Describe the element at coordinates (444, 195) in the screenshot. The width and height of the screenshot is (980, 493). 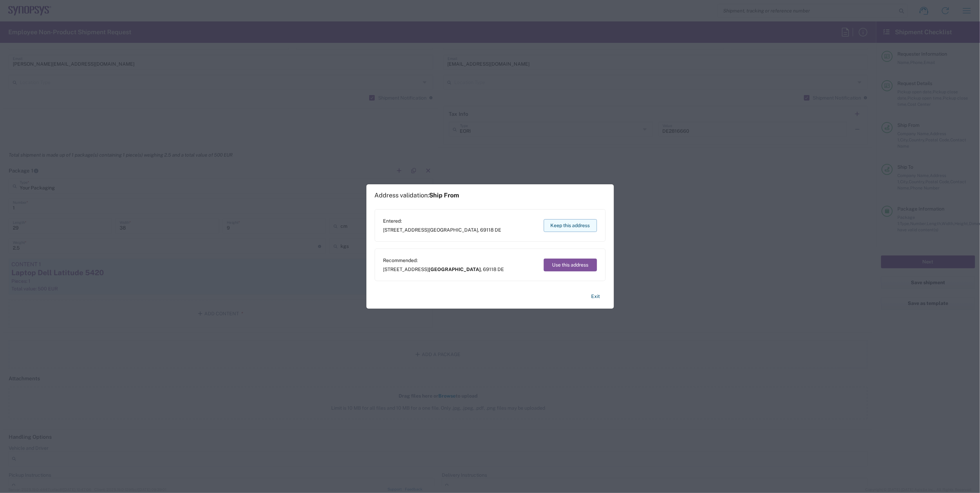
I see `span: Ship From` at that location.